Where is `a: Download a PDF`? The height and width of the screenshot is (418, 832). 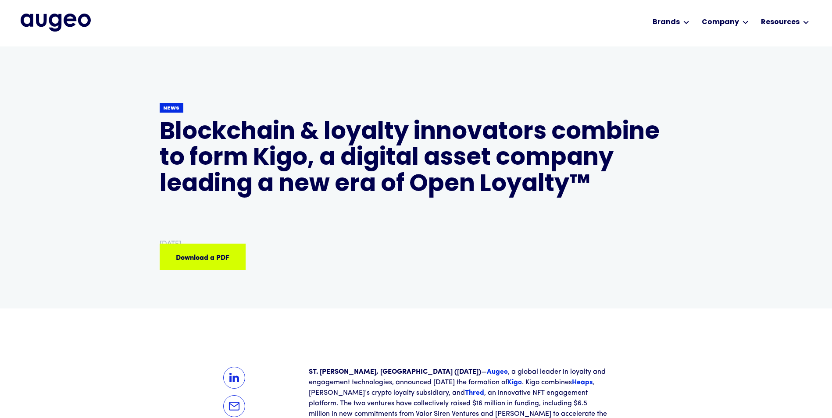 a: Download a PDF is located at coordinates (203, 257).